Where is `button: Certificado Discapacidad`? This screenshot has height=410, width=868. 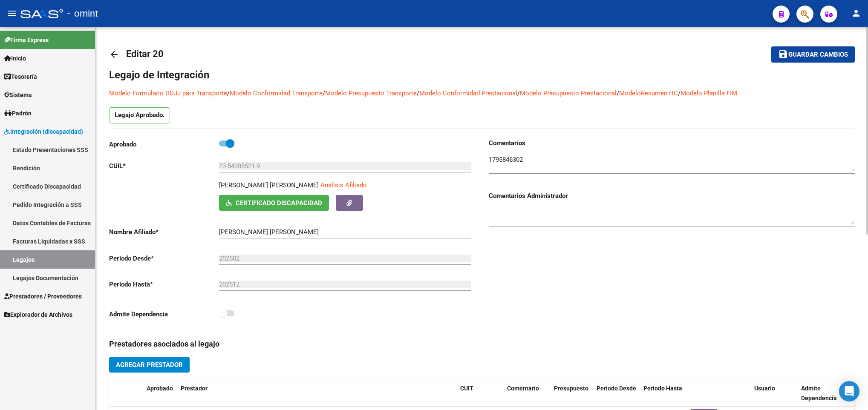
button: Certificado Discapacidad is located at coordinates (274, 203).